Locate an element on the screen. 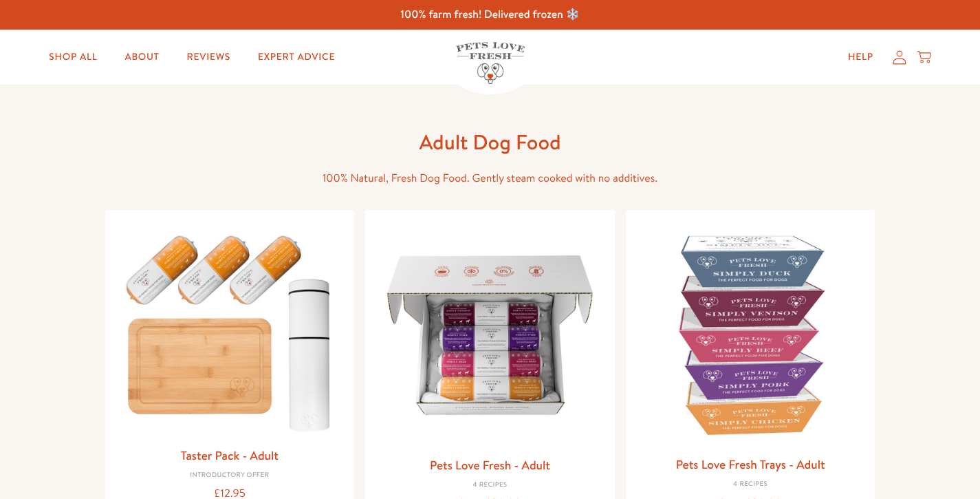 The width and height of the screenshot is (980, 499). a: About is located at coordinates (141, 57).